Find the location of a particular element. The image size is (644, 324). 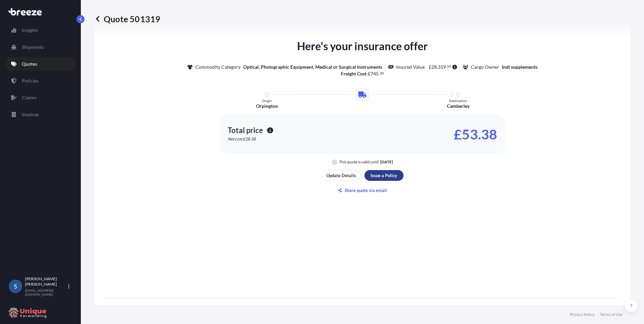

p: Total price is located at coordinates (245, 131).